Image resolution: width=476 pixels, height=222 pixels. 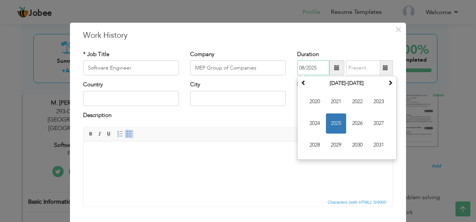 I want to click on label: * Job Title, so click(x=96, y=54).